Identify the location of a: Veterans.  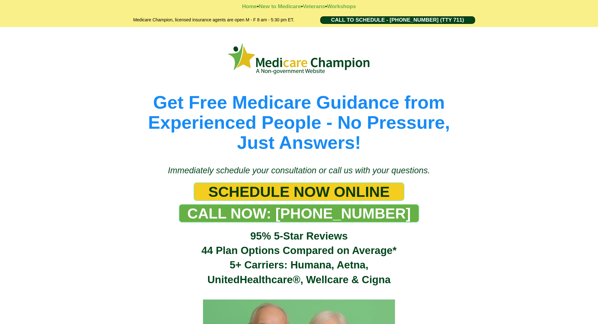
(314, 6).